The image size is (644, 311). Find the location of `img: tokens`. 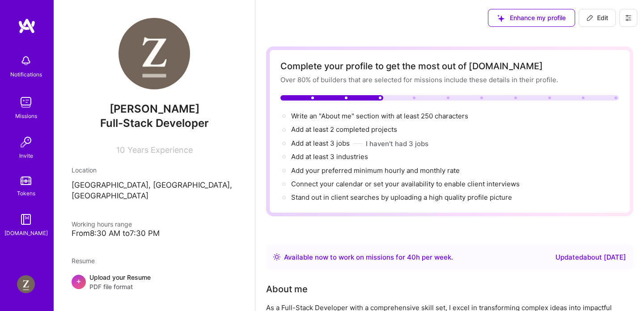

img: tokens is located at coordinates (26, 181).